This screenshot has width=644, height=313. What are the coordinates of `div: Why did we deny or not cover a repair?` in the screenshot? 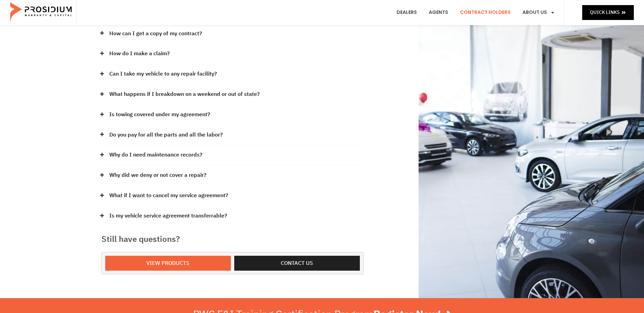 It's located at (233, 176).